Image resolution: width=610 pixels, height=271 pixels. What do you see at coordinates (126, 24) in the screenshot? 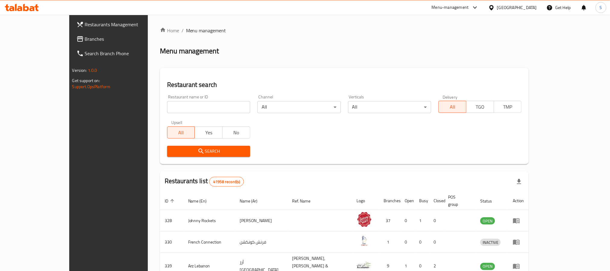
I see `span: Restaurants Management` at bounding box center [126, 24].